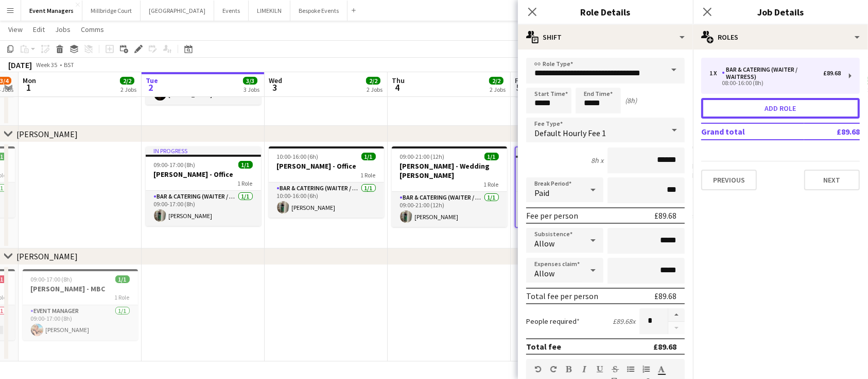 Image resolution: width=868 pixels, height=379 pixels. Describe the element at coordinates (562, 296) in the screenshot. I see `div: Total fee per person` at that location.